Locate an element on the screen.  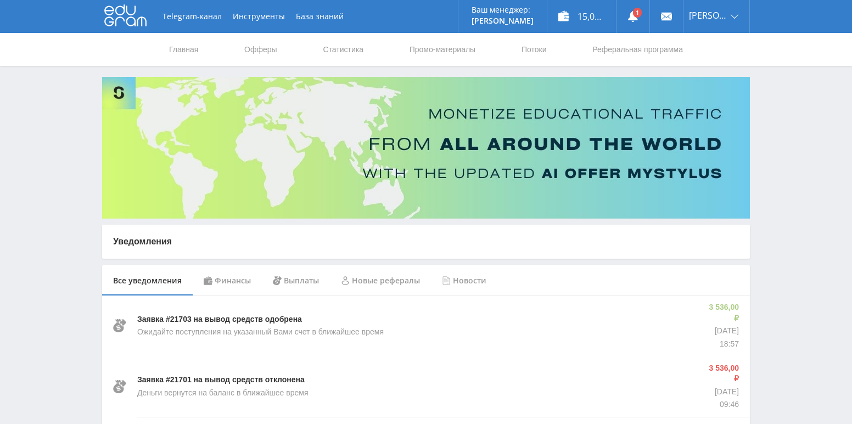
p: Ожидайте поступления на указанный Вами счет в ближайшее время is located at coordinates (260, 332).